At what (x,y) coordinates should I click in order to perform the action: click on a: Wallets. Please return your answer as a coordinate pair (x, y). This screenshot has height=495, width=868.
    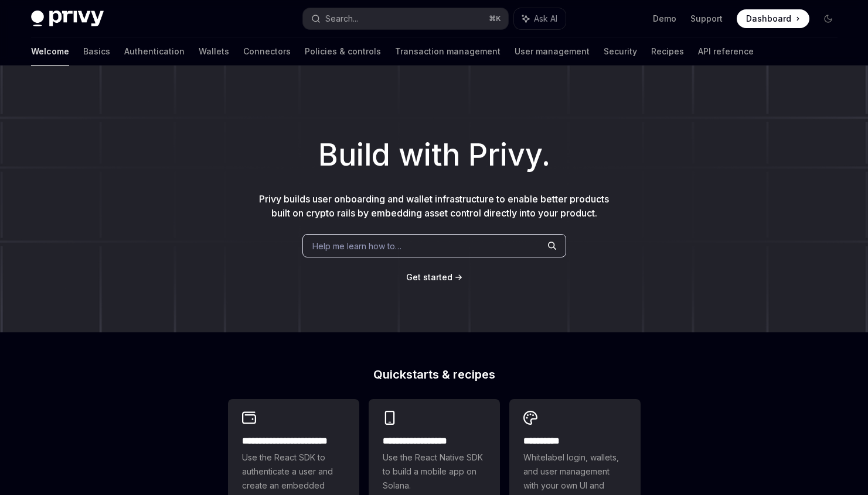
    Looking at the image, I should click on (214, 52).